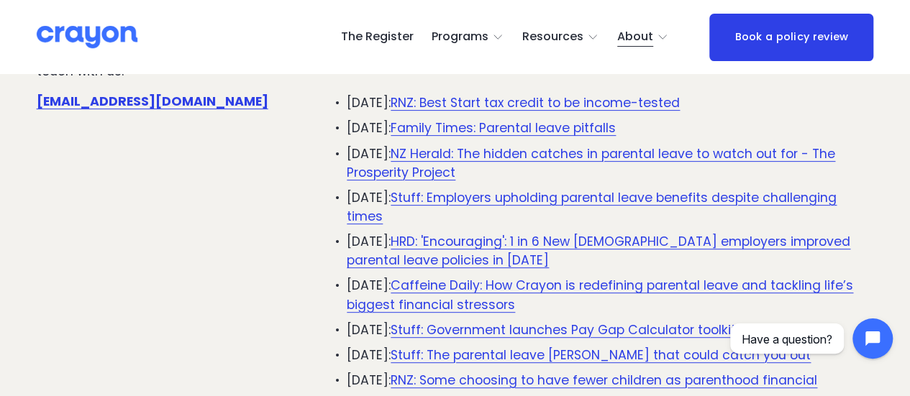 Image resolution: width=910 pixels, height=396 pixels. What do you see at coordinates (591, 207) in the screenshot?
I see `a: Stuff: Employers upholding parental leave benefits despite challenging times` at bounding box center [591, 207].